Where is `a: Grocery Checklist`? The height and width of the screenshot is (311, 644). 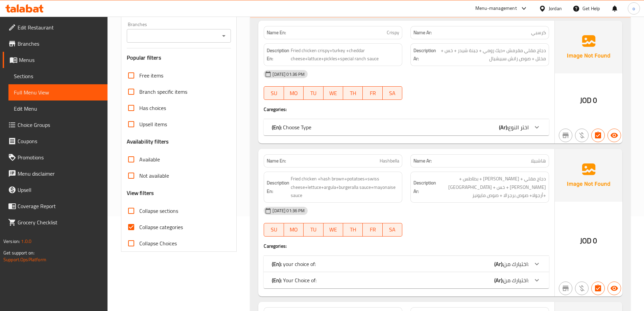 a: Grocery Checklist is located at coordinates (55, 222).